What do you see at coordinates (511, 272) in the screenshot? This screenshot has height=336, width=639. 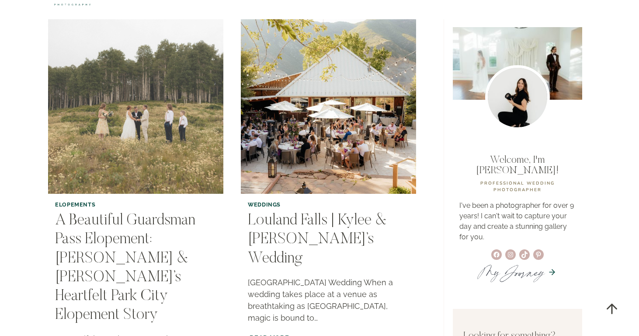 I see `a: MyJourney` at bounding box center [511, 272].